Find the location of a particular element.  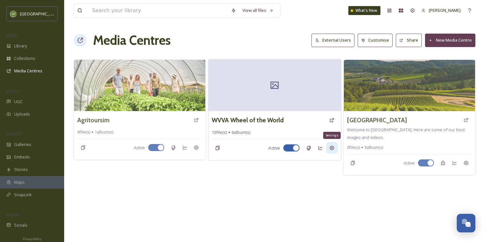

button: External Users is located at coordinates (333, 40).